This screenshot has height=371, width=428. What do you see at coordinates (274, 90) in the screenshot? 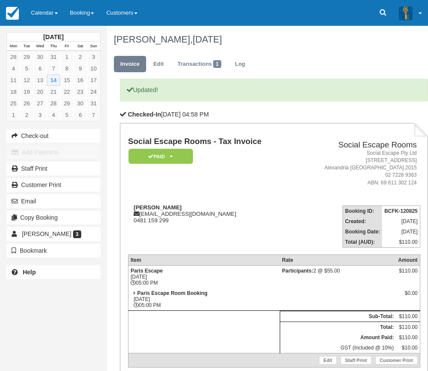
I see `p: Updated!` at bounding box center [274, 90].